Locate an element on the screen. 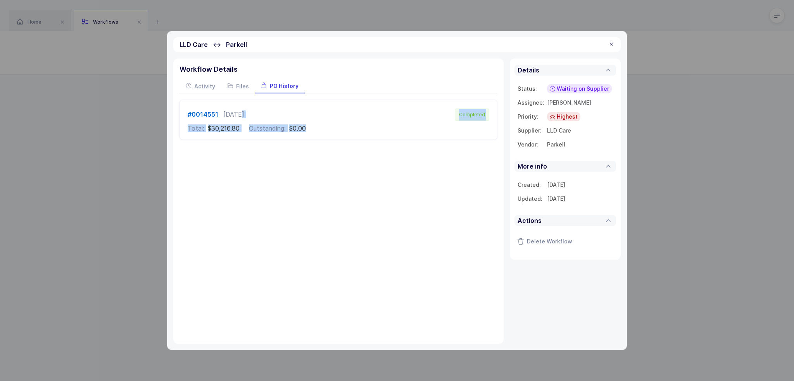 This screenshot has width=794, height=381. td: Updated: is located at coordinates (529, 199).